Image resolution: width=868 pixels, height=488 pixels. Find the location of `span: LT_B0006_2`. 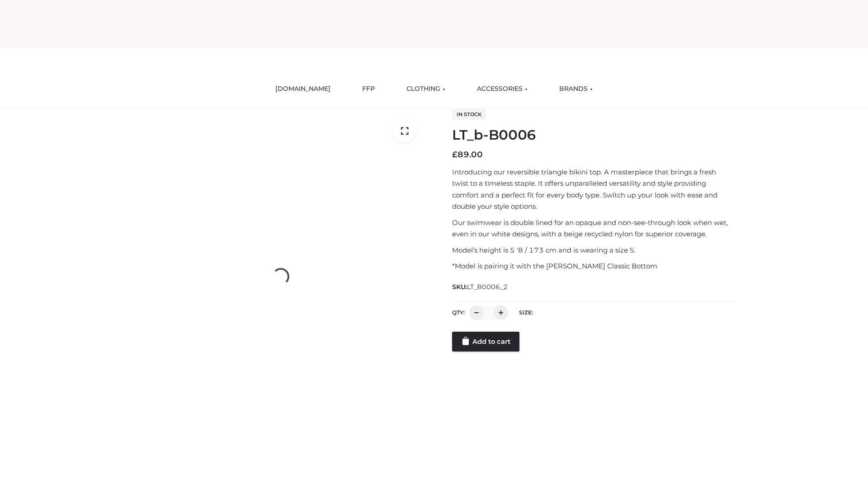

span: LT_B0006_2 is located at coordinates (488, 287).